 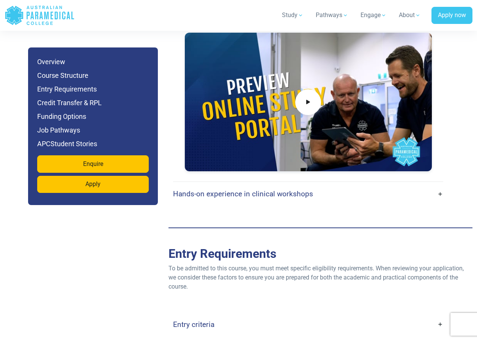 I want to click on a: Pathways, so click(x=332, y=15).